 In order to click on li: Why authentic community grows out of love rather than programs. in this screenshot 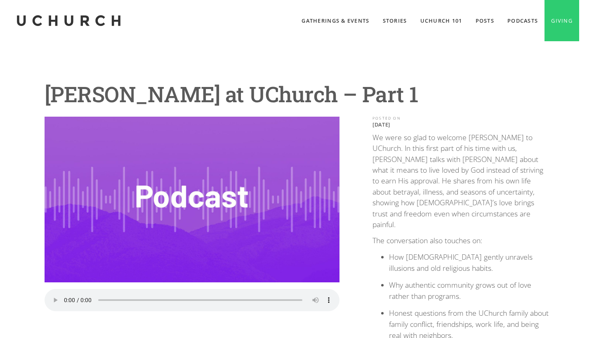, I will do `click(469, 291)`.